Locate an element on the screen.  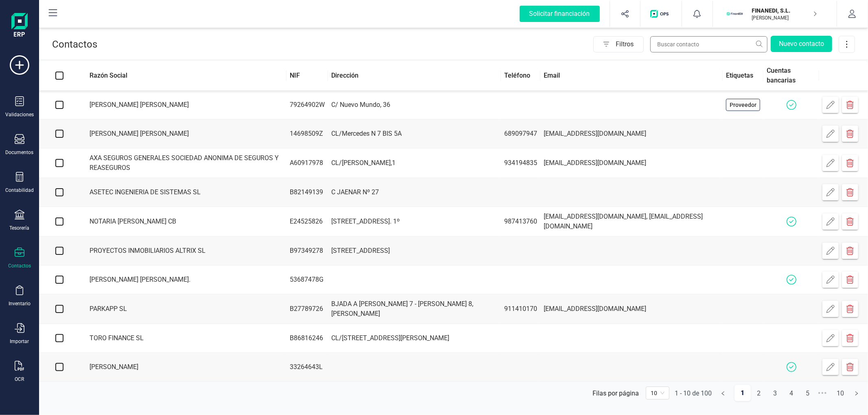
td: B86816246 is located at coordinates (307, 338).